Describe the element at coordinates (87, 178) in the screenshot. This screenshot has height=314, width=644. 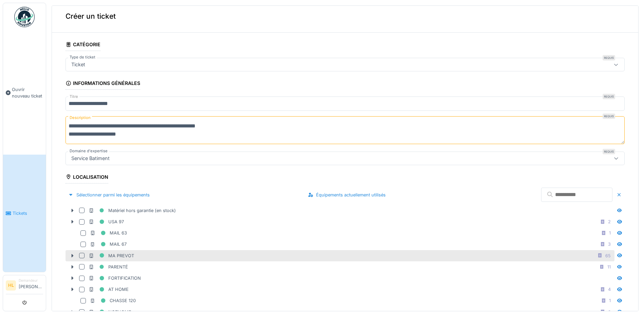
I see `div: Localisation` at that location.